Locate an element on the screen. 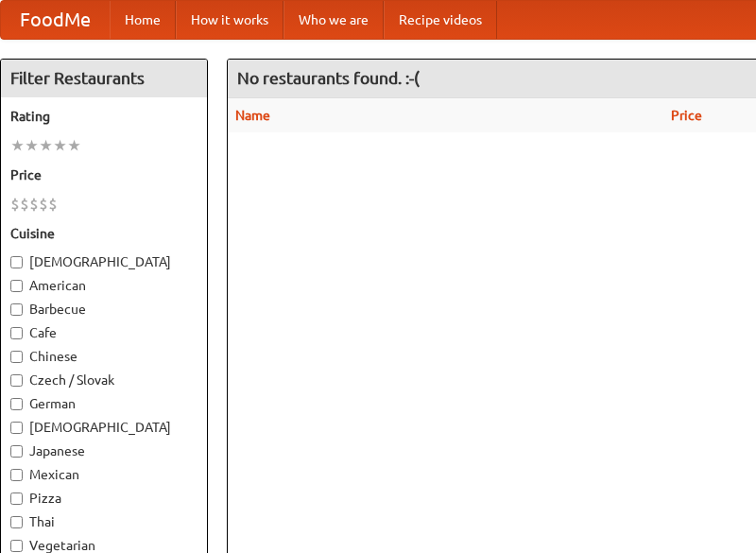 This screenshot has height=553, width=756. input: Pizza is located at coordinates (16, 498).